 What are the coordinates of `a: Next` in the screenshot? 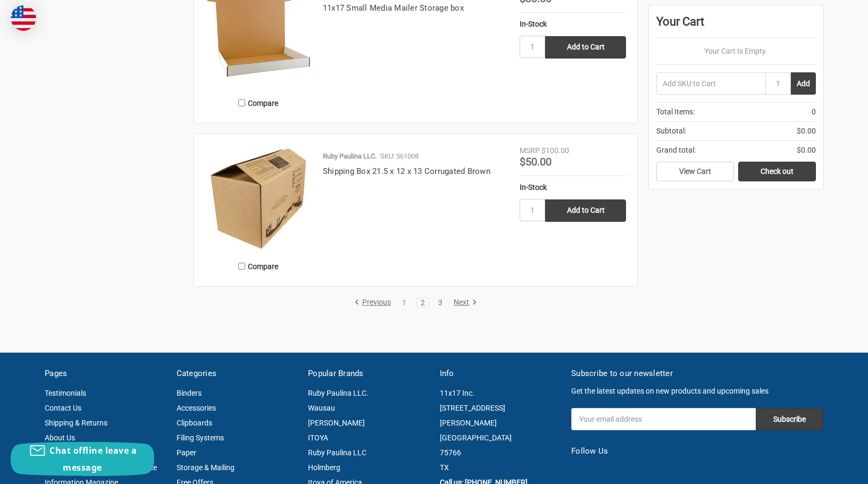 It's located at (463, 302).